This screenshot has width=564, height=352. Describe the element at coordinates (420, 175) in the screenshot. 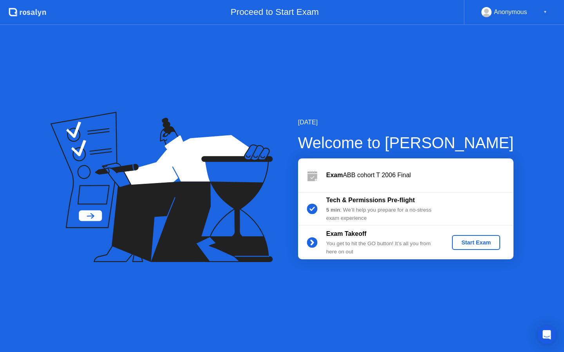

I see `div: ABB cohort T 2006 Final` at that location.